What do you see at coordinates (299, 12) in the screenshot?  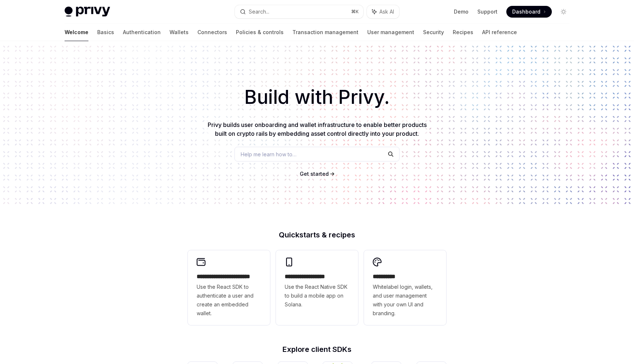 I see `button: Search...⌘K` at bounding box center [299, 12].